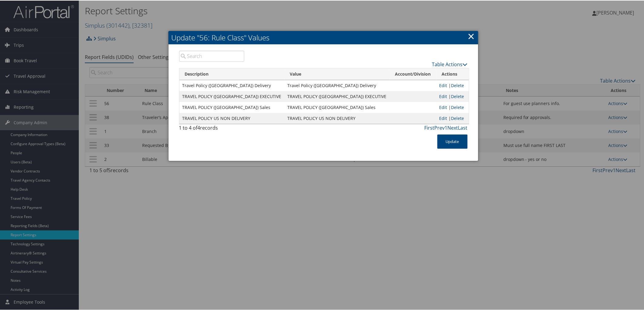  I want to click on a: Last, so click(463, 127).